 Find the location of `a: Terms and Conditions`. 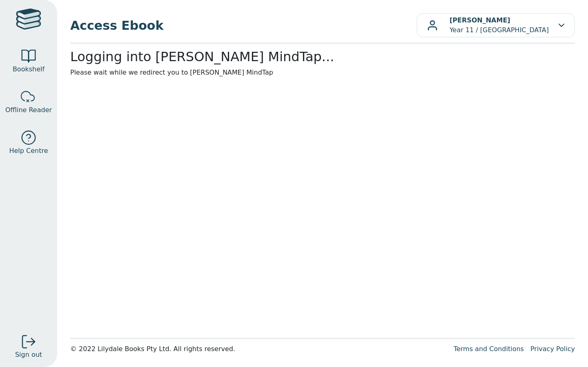

a: Terms and Conditions is located at coordinates (489, 349).